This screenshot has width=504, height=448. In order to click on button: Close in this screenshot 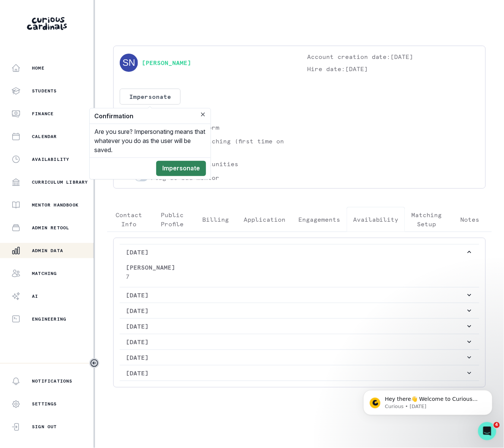, I will do `click(203, 114)`.